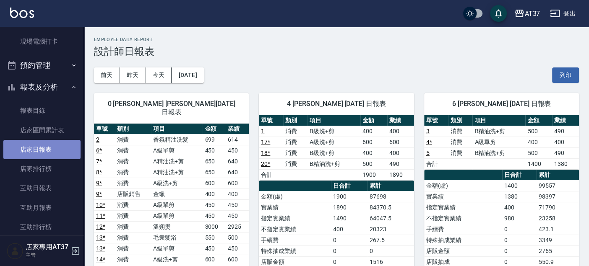 This screenshot has width=589, height=266. I want to click on a: 店家區間累計表, so click(42, 131).